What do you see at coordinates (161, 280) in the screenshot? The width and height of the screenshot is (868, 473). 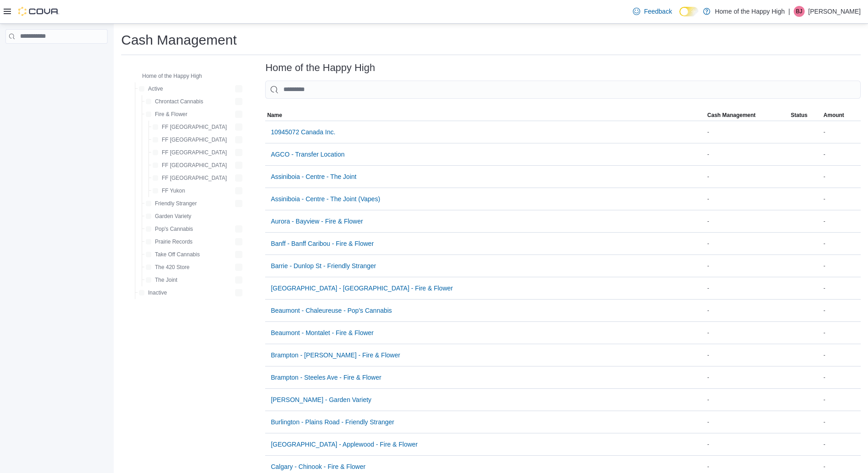 I see `button: The Joint` at bounding box center [161, 280].